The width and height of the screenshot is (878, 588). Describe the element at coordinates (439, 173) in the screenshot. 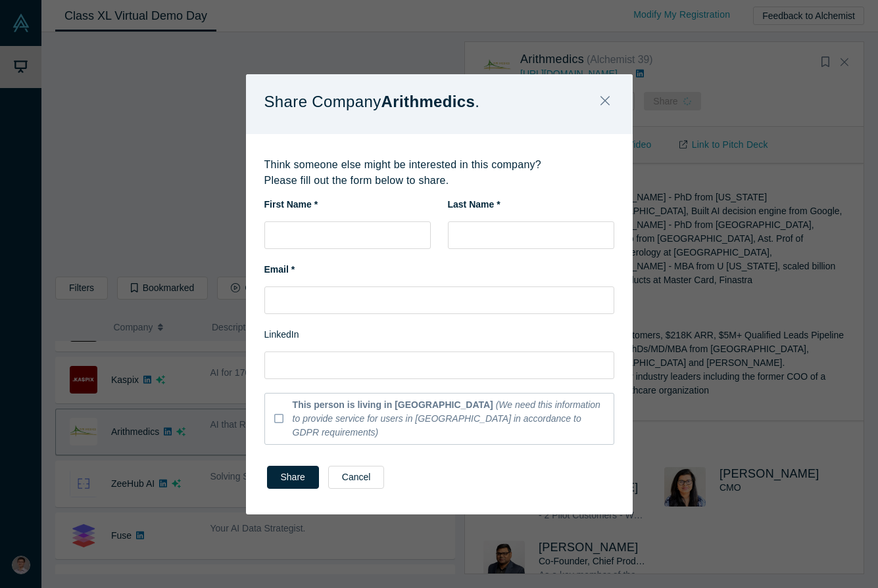

I see `p: Think someone else might be interested in this company? Please fill out the form below to share.` at that location.